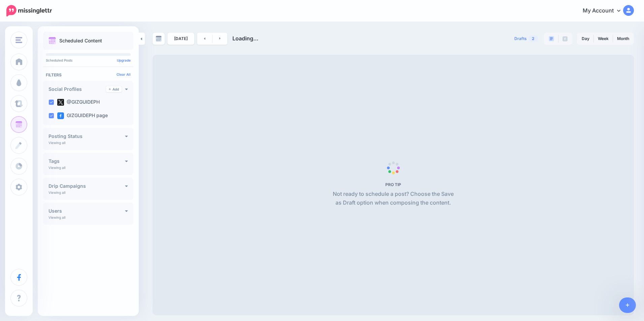 Image resolution: width=644 pixels, height=321 pixels. Describe the element at coordinates (87, 186) in the screenshot. I see `h4: Drip Campaigns` at that location.